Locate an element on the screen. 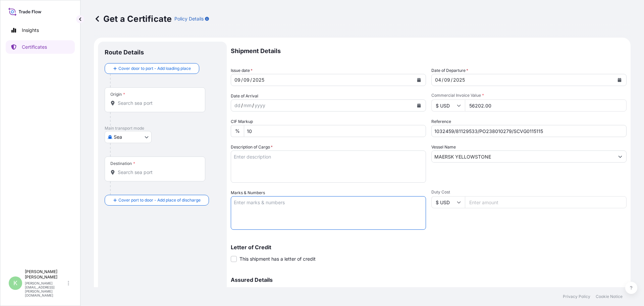 Image resolution: width=644 pixels, height=306 pixels. input: Destination is located at coordinates (157, 172).